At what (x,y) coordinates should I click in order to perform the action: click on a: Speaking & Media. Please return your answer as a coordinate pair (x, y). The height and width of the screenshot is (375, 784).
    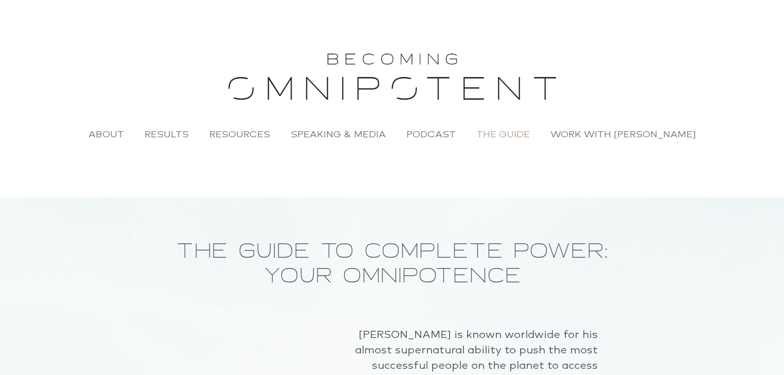
    Looking at the image, I should click on (338, 134).